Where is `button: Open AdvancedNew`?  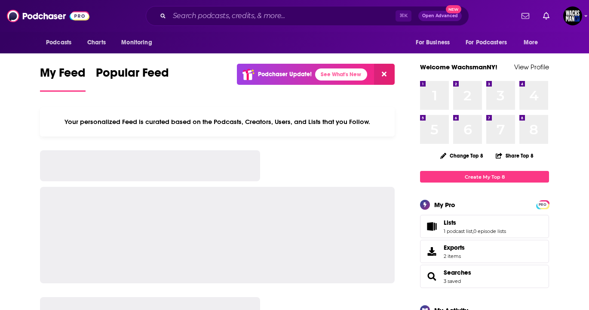 button: Open AdvancedNew is located at coordinates (440, 16).